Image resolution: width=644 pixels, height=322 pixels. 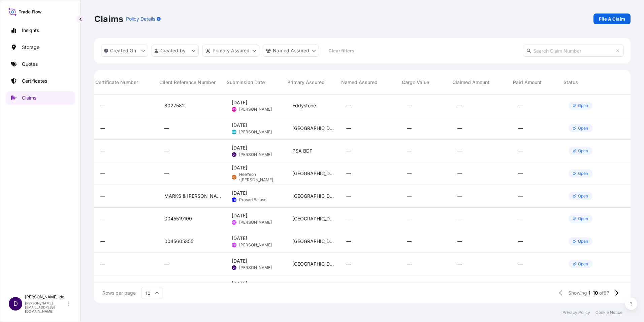 What do you see at coordinates (253, 200) in the screenshot?
I see `span: Prasad Beluse` at bounding box center [253, 200].